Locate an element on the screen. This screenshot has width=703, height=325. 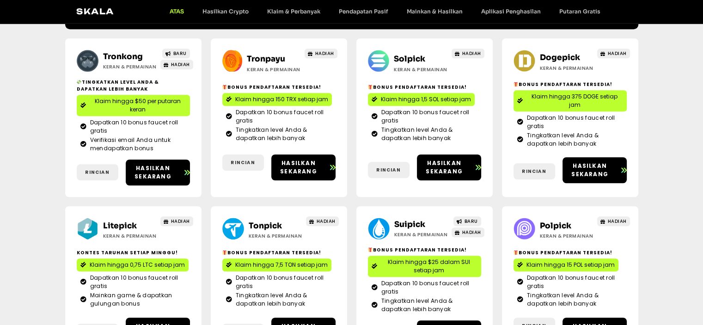
font: Tronkong is located at coordinates (123, 56).